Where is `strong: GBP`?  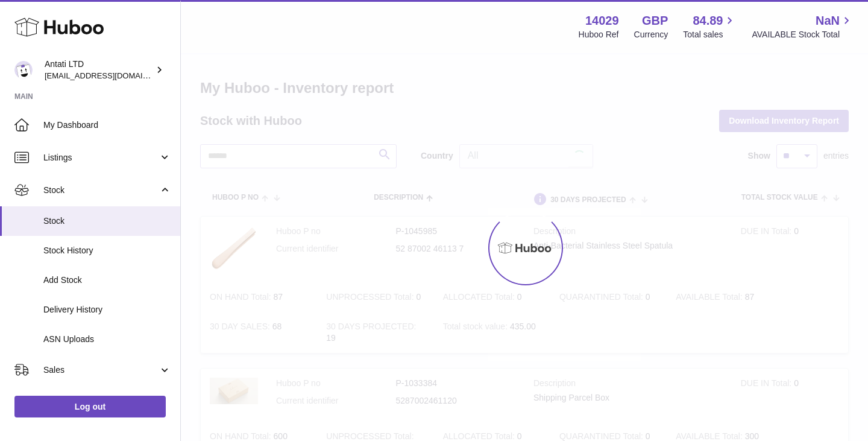 strong: GBP is located at coordinates (654, 20).